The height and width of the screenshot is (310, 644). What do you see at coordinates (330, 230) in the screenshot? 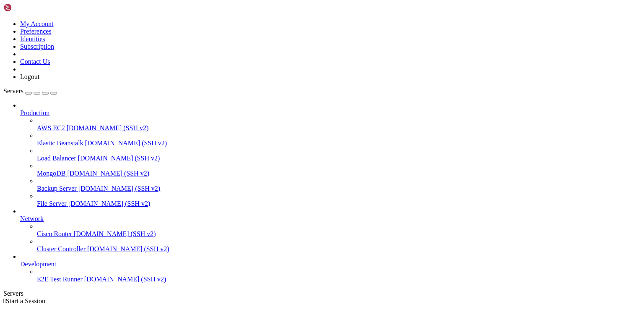
I see `li: Network` at bounding box center [330, 230].